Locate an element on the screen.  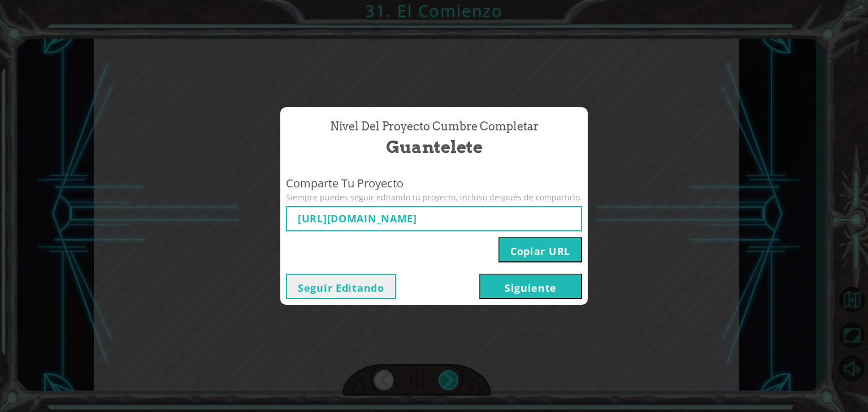
span: Nivel del Proyecto Cumbre Completar is located at coordinates (434, 127).